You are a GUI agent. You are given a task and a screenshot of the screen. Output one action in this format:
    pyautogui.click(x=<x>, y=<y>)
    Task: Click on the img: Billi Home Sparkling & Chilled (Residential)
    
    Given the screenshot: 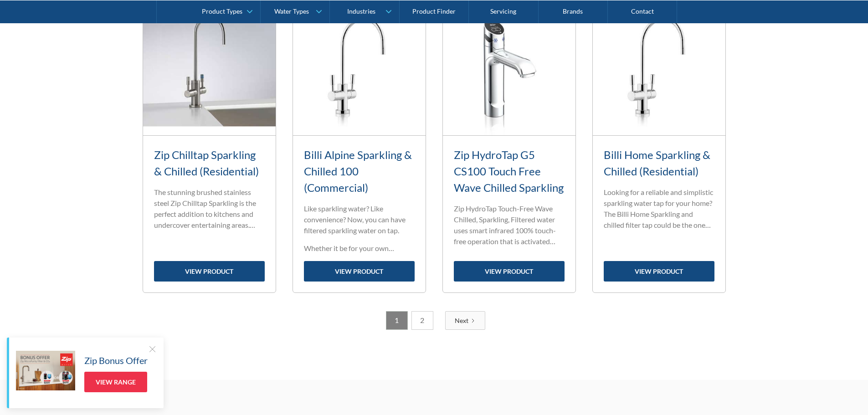 What is the action you would take?
    pyautogui.click(x=659, y=69)
    